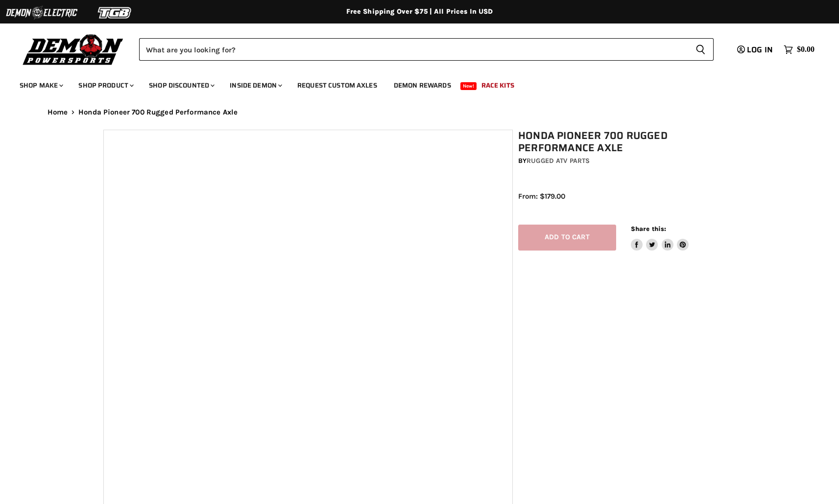 This screenshot has height=504, width=839. I want to click on div: Free Shipping Over $75 | All Prices In USD, so click(420, 11).